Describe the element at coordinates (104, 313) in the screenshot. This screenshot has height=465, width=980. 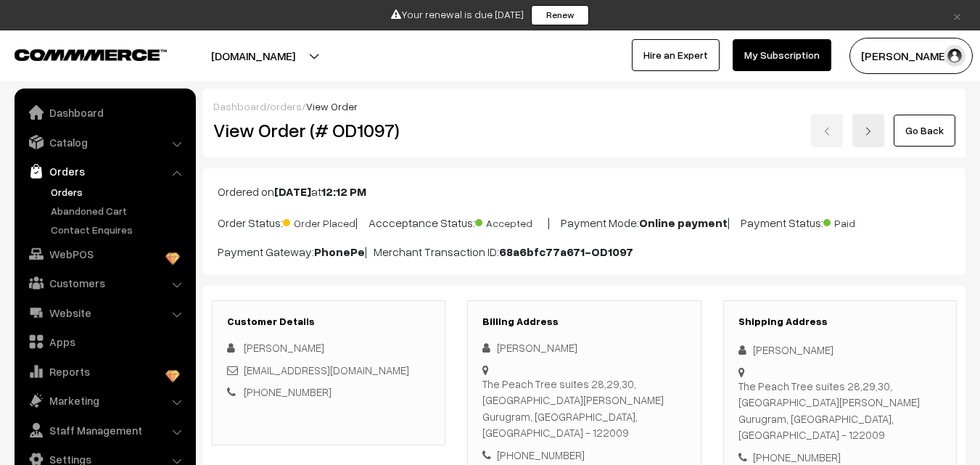
I see `a: Website` at that location.